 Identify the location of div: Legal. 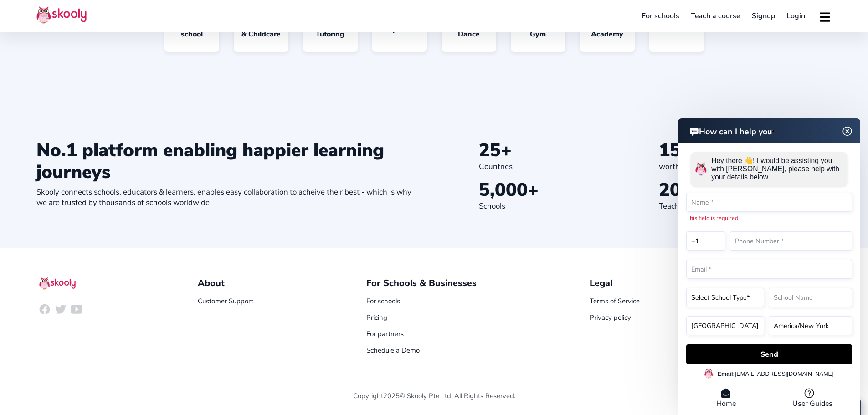
(615, 283).